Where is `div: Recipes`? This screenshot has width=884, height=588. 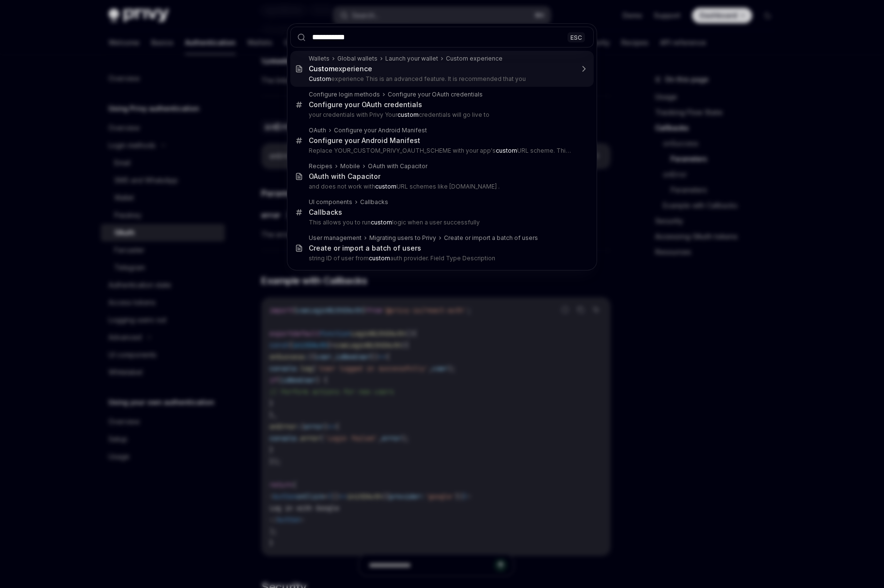
div: Recipes is located at coordinates (320, 166).